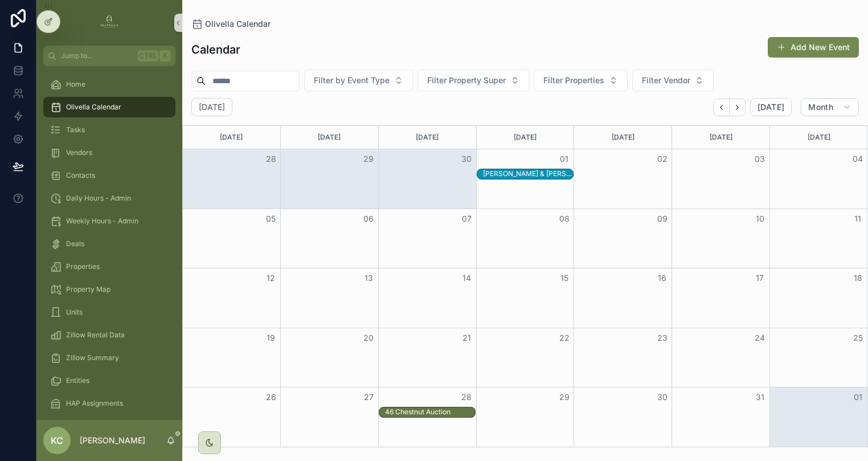 The image size is (868, 461). What do you see at coordinates (369, 278) in the screenshot?
I see `button: 13` at bounding box center [369, 278].